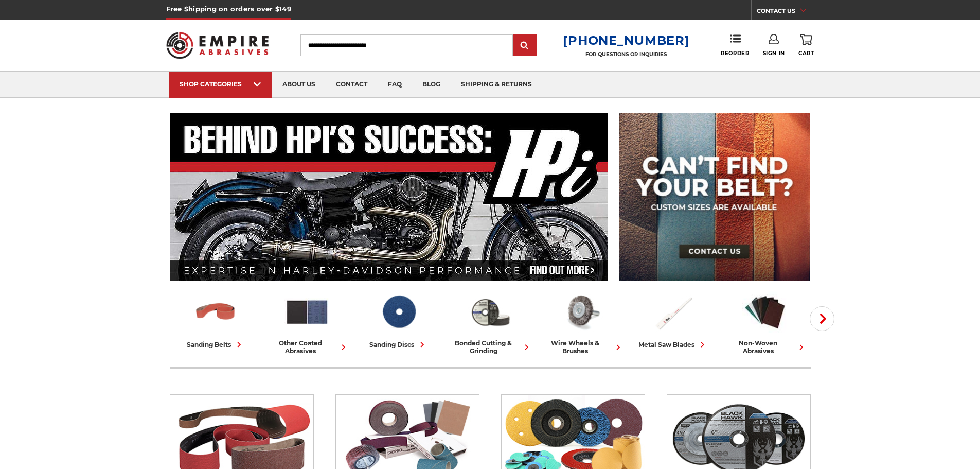 The width and height of the screenshot is (980, 469). I want to click on a: CONTACT US, so click(785, 12).